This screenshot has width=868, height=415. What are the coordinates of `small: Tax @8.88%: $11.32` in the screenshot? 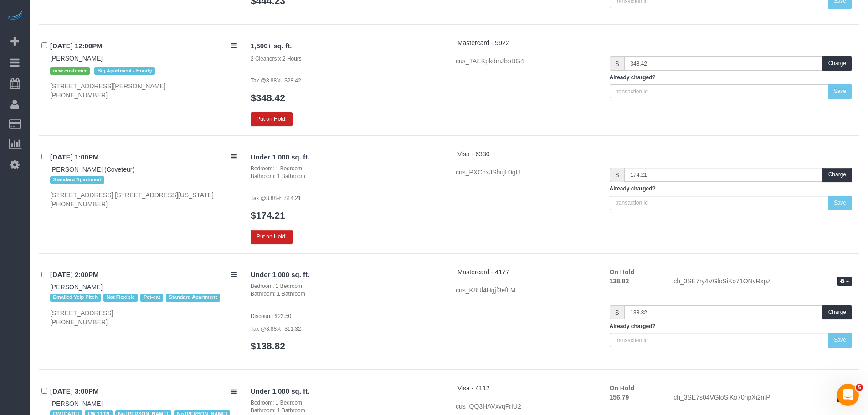 It's located at (276, 329).